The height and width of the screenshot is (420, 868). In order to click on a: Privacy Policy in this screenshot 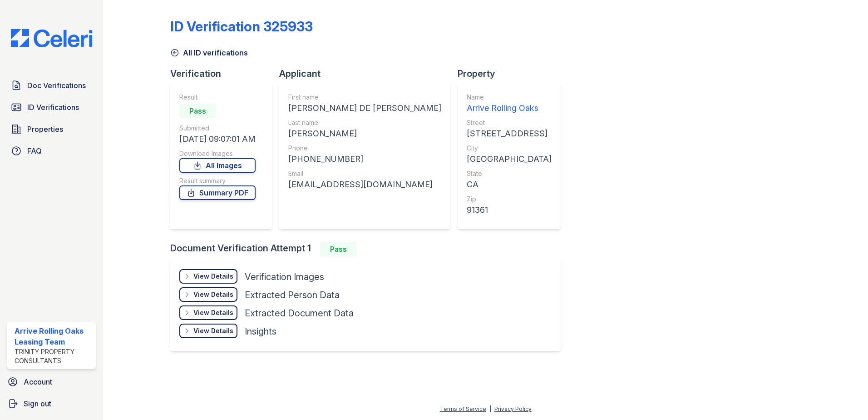, I will do `click(513, 409)`.